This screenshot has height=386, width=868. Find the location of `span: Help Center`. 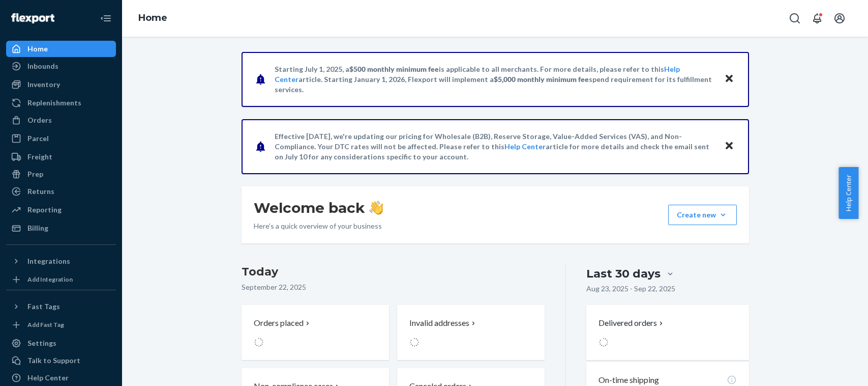

span: Help Center is located at coordinates (848, 193).